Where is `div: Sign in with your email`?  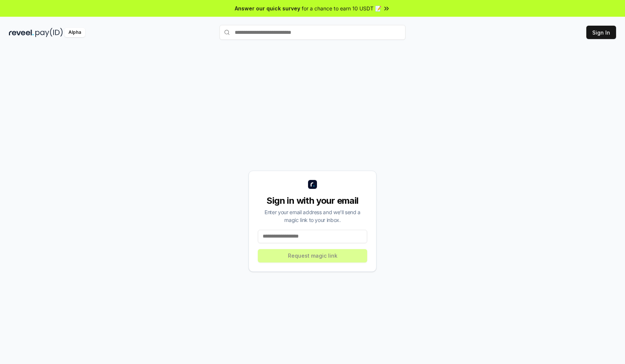
div: Sign in with your email is located at coordinates (313, 201).